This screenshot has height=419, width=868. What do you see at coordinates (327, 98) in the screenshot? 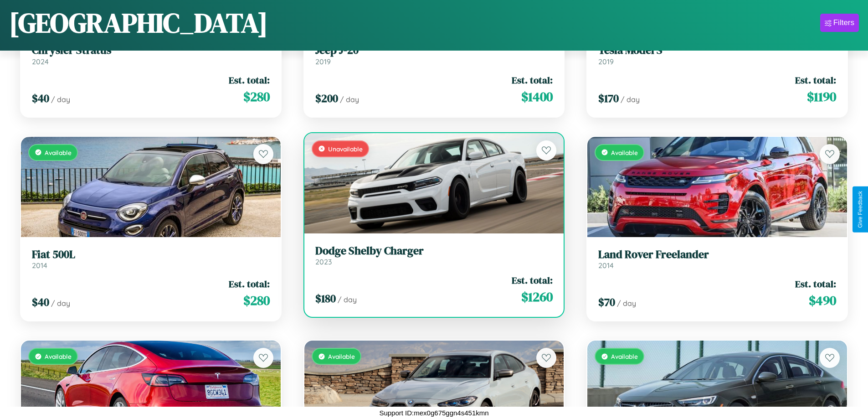
I see `span: $ 200` at bounding box center [327, 98].